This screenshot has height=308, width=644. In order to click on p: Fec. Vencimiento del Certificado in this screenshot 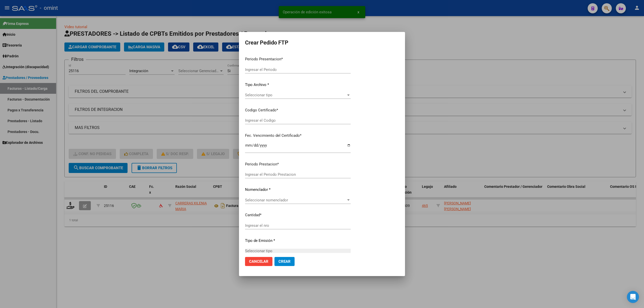, I will do `click(298, 136)`.